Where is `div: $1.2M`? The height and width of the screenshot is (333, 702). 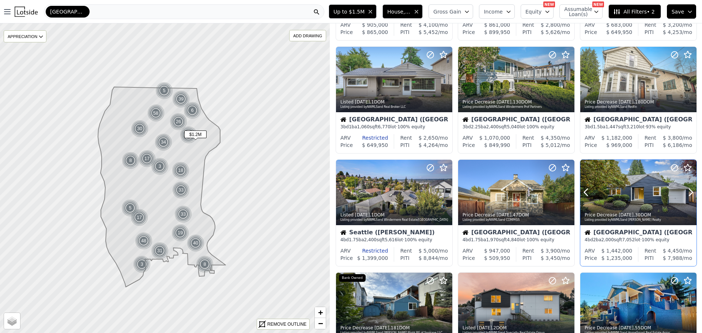 div: $1.2M is located at coordinates (195, 136).